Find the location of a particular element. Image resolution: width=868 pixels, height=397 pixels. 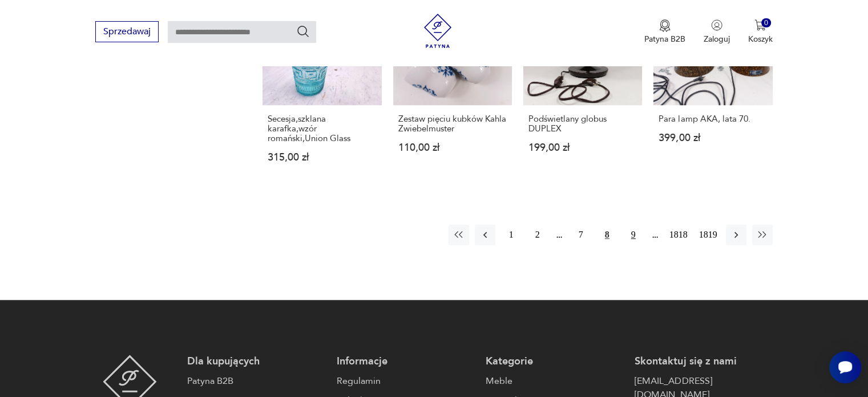

a: Regulamin is located at coordinates (405, 381).